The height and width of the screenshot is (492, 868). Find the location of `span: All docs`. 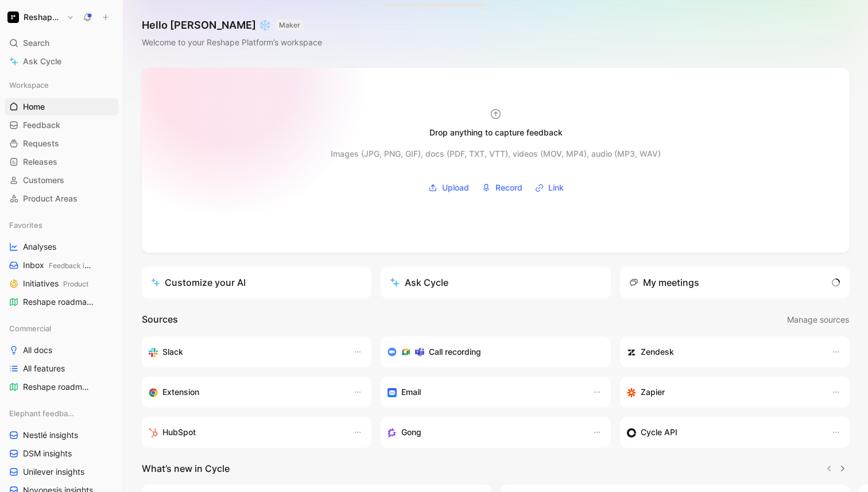

span: All docs is located at coordinates (38, 350).